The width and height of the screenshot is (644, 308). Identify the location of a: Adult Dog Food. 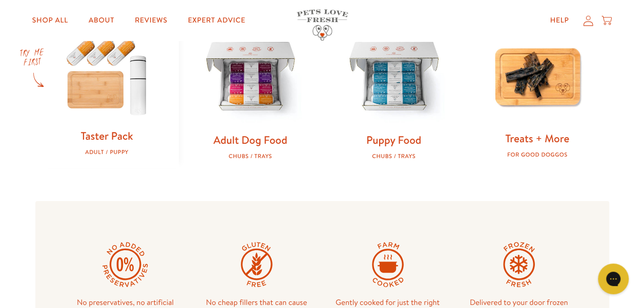
(250, 140).